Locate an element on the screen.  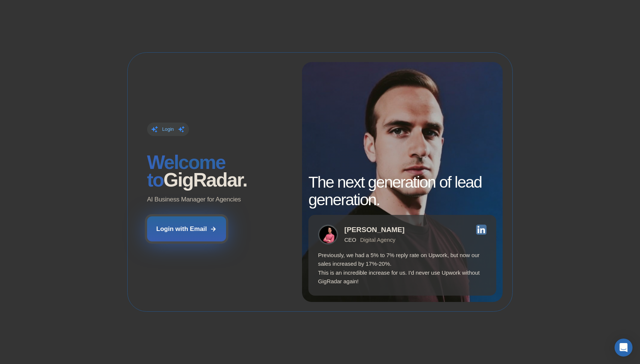
h2: The next generation of lead generation. is located at coordinates (402, 191).